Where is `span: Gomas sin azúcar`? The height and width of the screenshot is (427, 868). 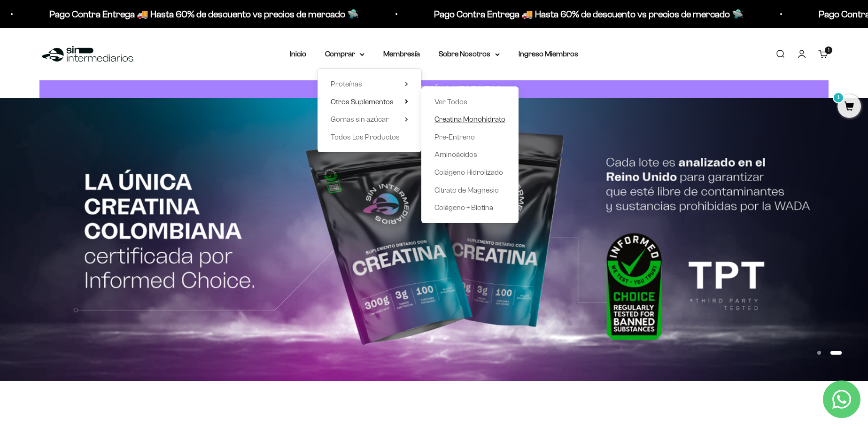
span: Gomas sin azúcar is located at coordinates (359, 119).